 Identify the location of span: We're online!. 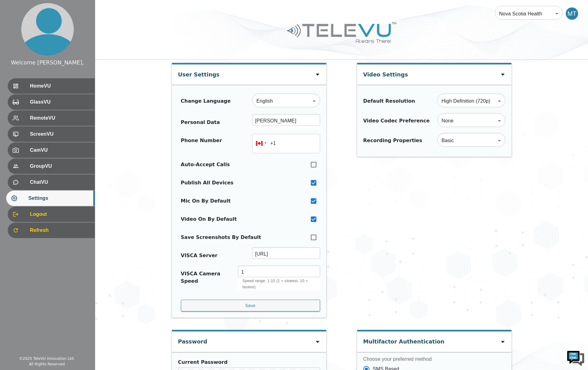
(60, 109).